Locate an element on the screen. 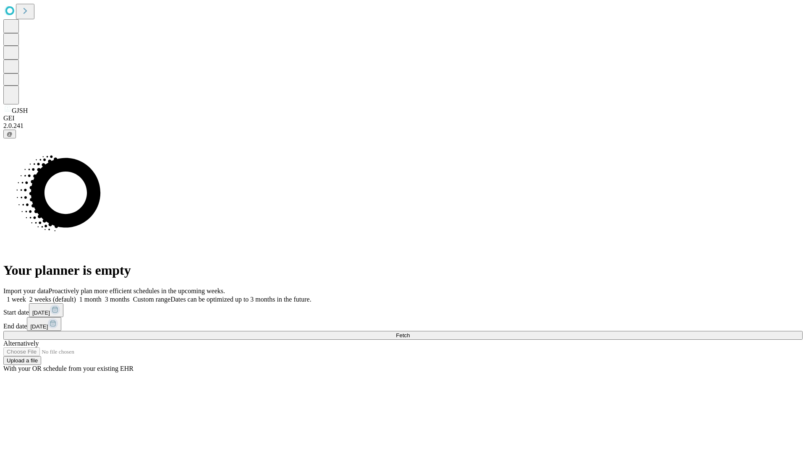 Image resolution: width=806 pixels, height=453 pixels. span: 1 month is located at coordinates (90, 299).